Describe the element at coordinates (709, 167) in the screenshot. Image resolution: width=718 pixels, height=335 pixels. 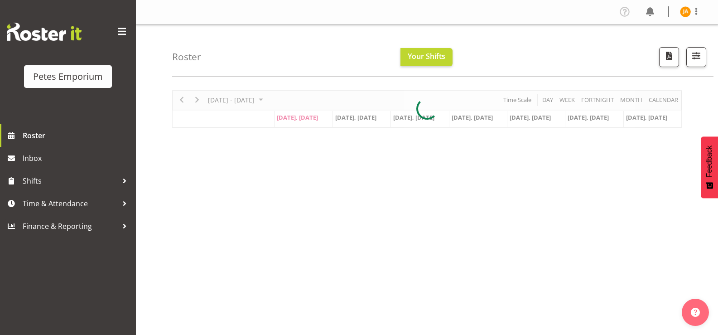
I see `button: Feedback - Show survey` at that location.